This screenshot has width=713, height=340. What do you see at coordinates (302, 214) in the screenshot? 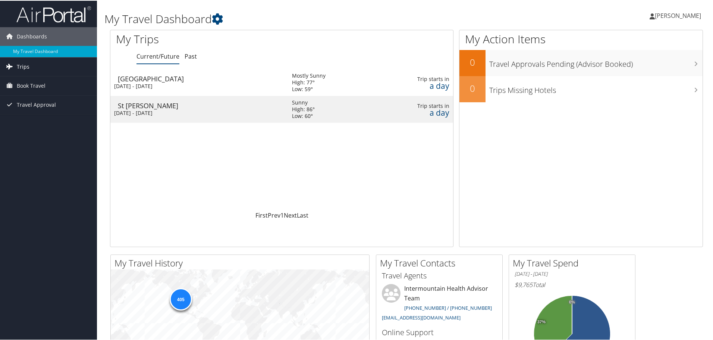
I see `a: Last` at bounding box center [302, 214].